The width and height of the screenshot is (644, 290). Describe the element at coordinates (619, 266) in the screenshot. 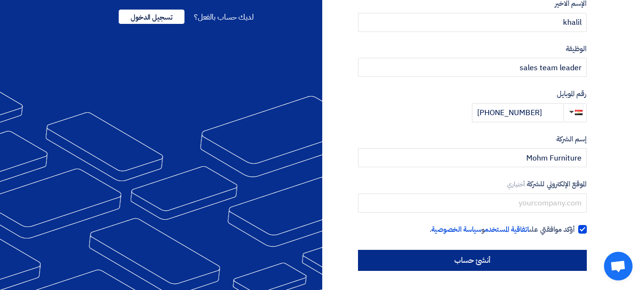

I see `a: Open chat` at that location.